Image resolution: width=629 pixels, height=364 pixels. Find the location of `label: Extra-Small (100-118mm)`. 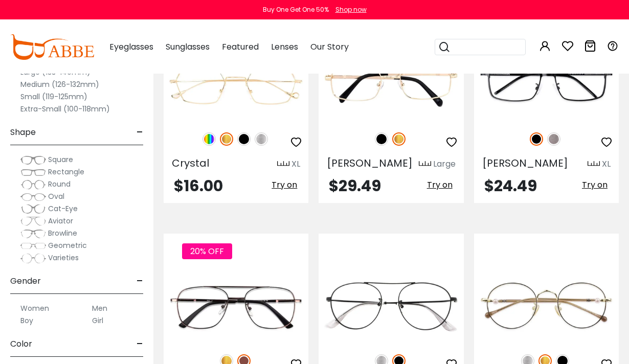

label: Extra-Small (100-118mm) is located at coordinates (65, 109).